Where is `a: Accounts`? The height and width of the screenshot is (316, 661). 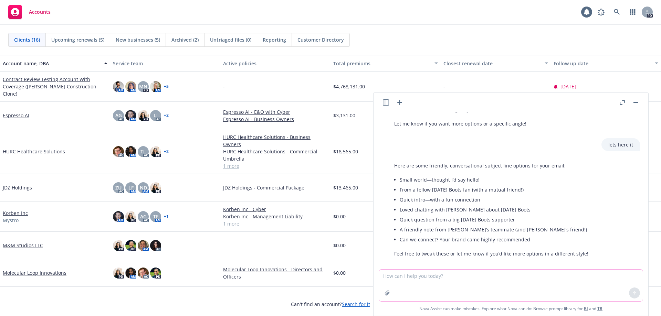 a: Accounts is located at coordinates (29, 12).